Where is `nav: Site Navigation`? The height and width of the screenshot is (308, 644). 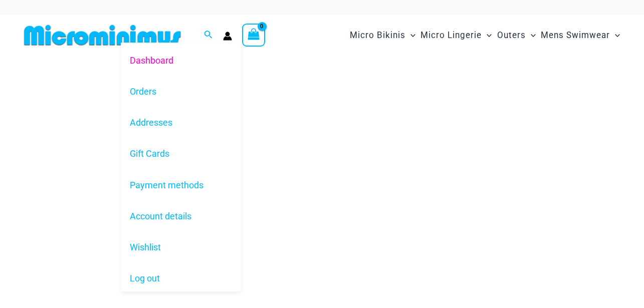 nav: Site Navigation is located at coordinates (485, 35).